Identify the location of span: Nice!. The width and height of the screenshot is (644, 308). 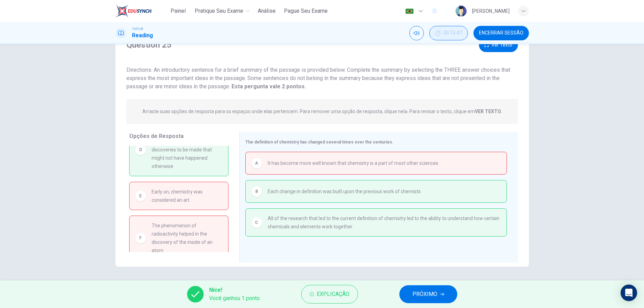
(234, 290).